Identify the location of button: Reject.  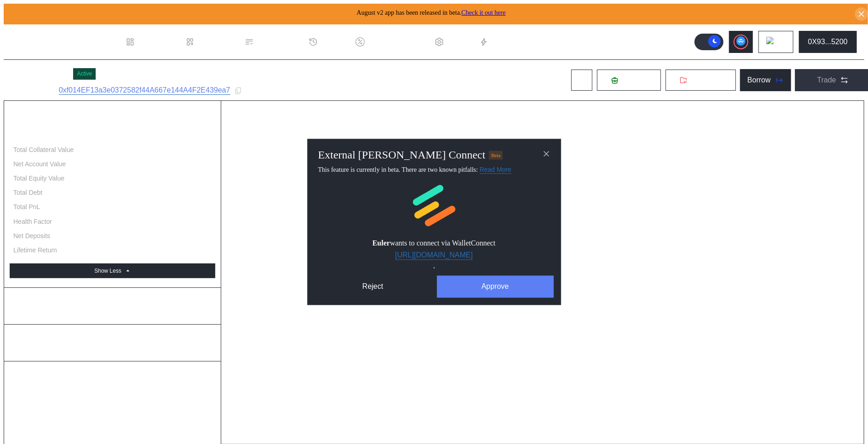
(373, 287).